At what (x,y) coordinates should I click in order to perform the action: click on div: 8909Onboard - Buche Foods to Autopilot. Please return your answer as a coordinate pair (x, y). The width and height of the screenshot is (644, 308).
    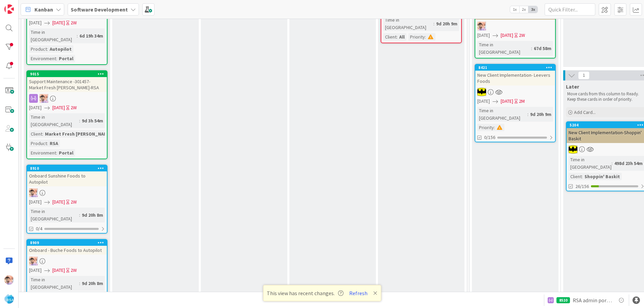
    Looking at the image, I should click on (67, 247).